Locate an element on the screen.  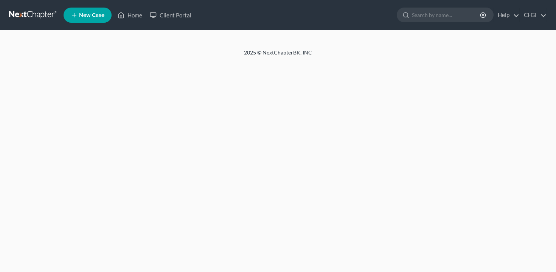
div: 2025 © NextChapterBK, INC is located at coordinates (278, 56).